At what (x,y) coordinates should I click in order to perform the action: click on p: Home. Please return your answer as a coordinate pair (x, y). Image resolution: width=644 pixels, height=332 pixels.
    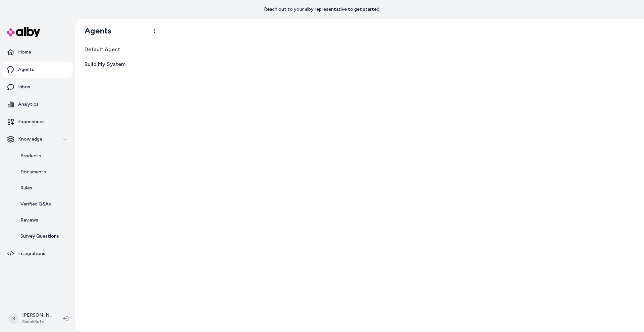
    Looking at the image, I should click on (24, 52).